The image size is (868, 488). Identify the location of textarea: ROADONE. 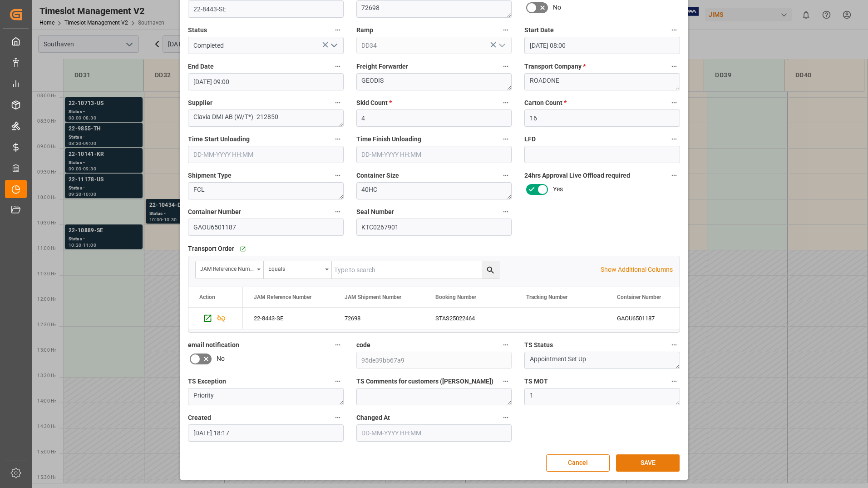
(602, 82).